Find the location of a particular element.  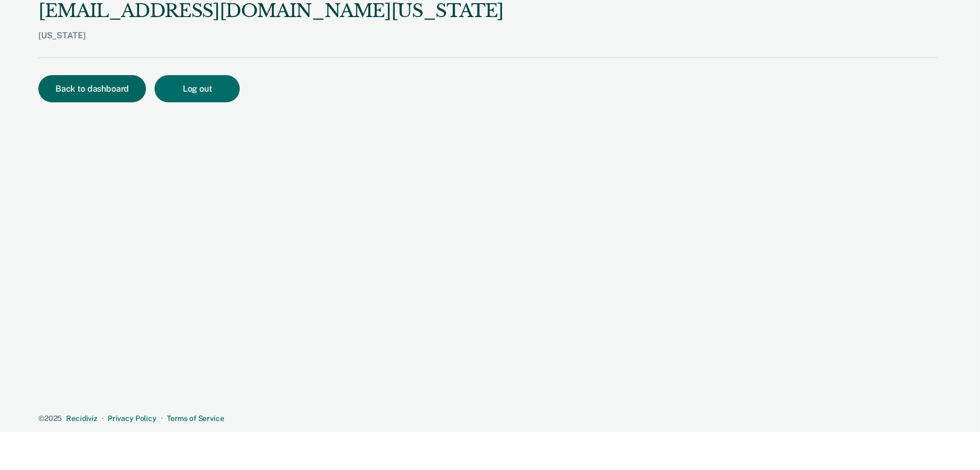

a: Recidiviz is located at coordinates (81, 418).